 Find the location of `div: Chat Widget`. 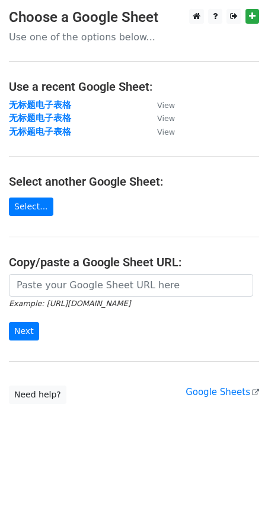

div: Chat Widget is located at coordinates (238, 494).